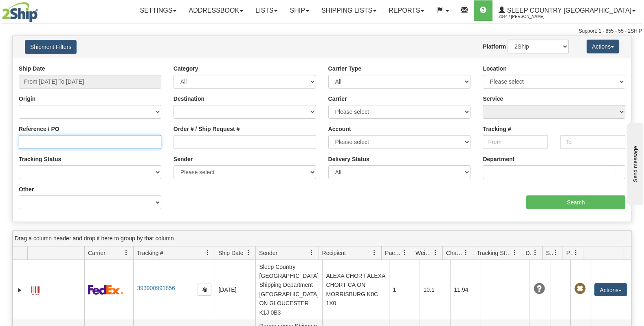 This screenshot has width=644, height=326. I want to click on td: ALEXA CHORT ALEXA CHORT CA ON MORRISBURG K0C 1X0, so click(356, 290).